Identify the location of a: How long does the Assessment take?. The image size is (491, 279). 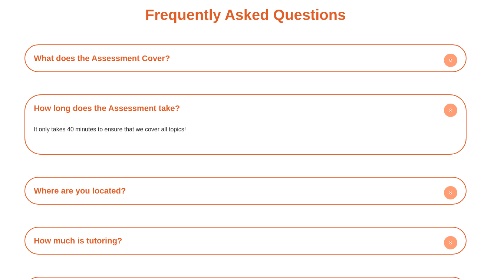
(107, 108).